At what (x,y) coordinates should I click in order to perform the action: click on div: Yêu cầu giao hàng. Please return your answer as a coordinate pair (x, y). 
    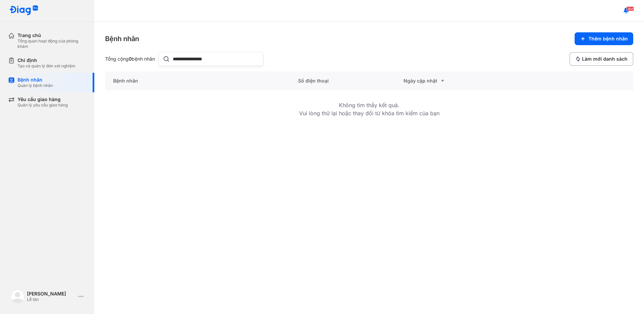
    Looking at the image, I should click on (42, 99).